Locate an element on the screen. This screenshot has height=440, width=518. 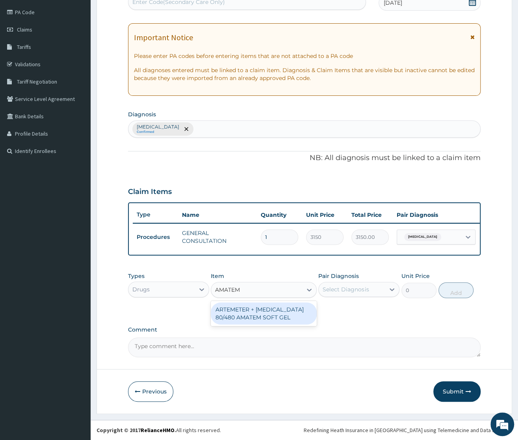
strong: Copyright © 2017 . is located at coordinates (136, 430).